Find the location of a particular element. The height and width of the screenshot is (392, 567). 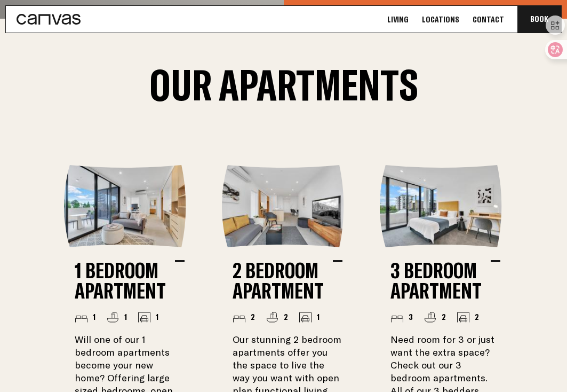

h2: 3 Bedroom Apartment is located at coordinates (441, 280).